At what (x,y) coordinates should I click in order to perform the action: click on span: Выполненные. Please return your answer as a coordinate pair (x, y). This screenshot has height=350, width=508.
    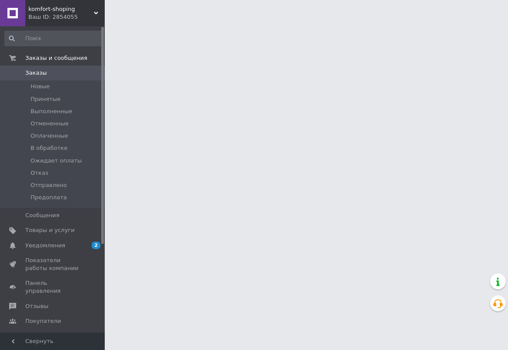
    Looking at the image, I should click on (52, 111).